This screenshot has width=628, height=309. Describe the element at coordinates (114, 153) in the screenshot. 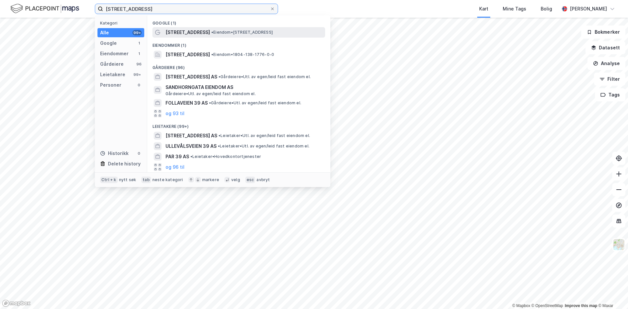

I see `div: Historikk` at that location.